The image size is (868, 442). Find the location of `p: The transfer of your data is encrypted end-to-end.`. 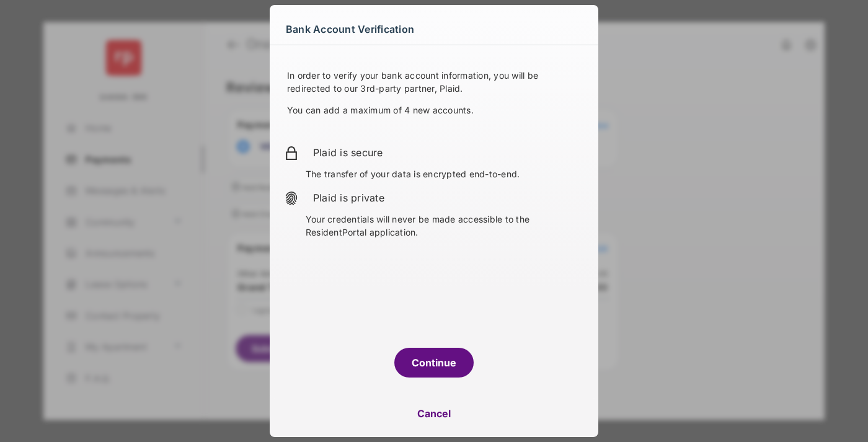

p: The transfer of your data is encrypted end-to-end. is located at coordinates (444, 173).